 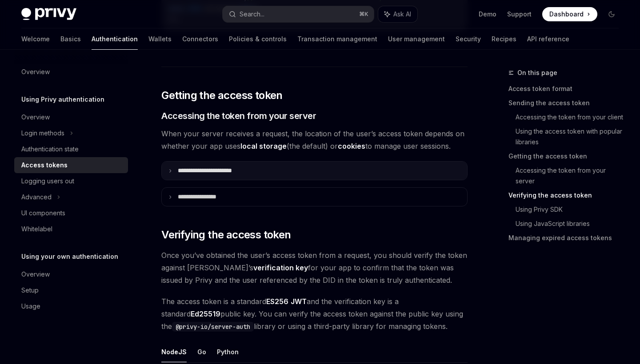 What do you see at coordinates (72, 181) in the screenshot?
I see `a: Logging users out` at bounding box center [72, 181].